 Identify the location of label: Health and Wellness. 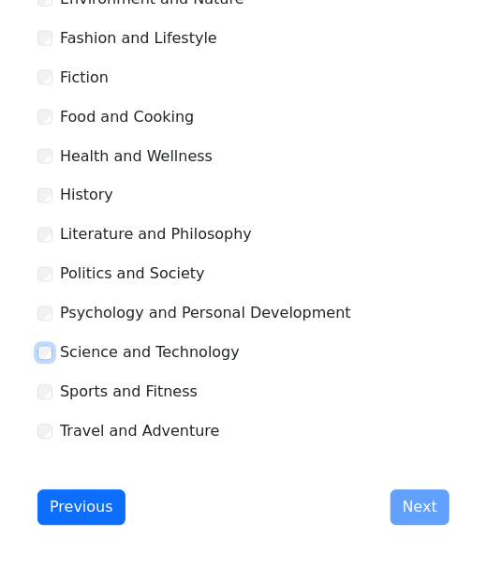
(136, 156).